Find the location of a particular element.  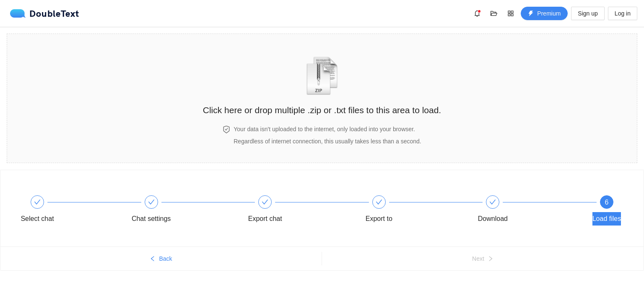

span: folder-open is located at coordinates (493, 14).